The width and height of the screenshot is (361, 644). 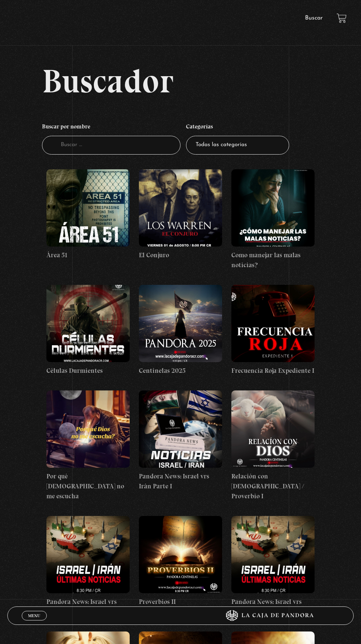 What do you see at coordinates (180, 255) in the screenshot?
I see `h4: El Conjuro` at bounding box center [180, 255].